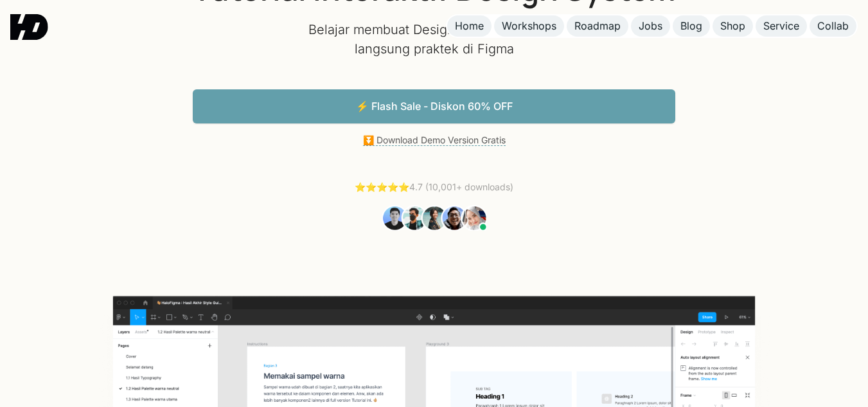  Describe the element at coordinates (529, 26) in the screenshot. I see `a: Workshops` at that location.